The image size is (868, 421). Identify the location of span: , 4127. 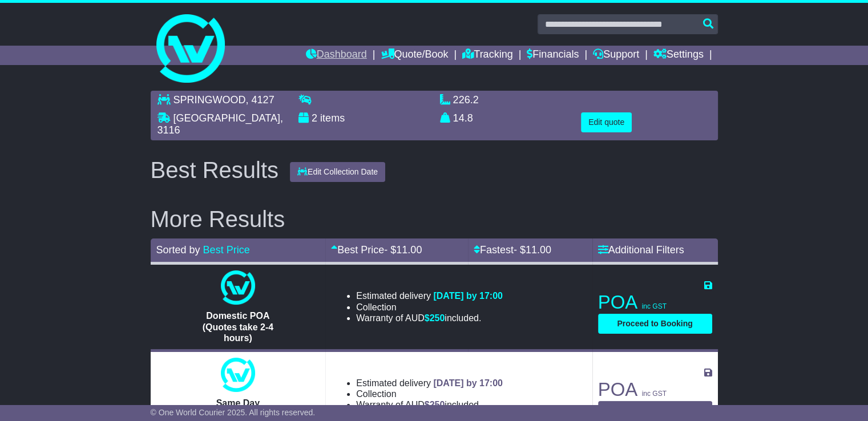
(261, 100).